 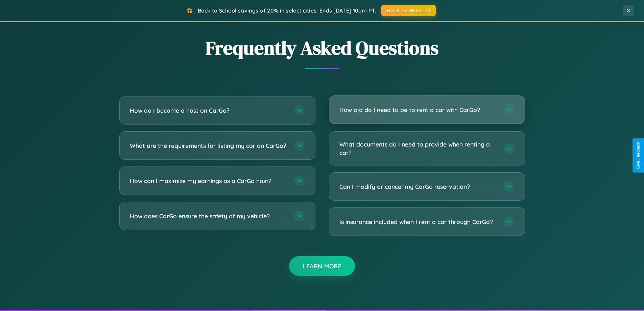 What do you see at coordinates (209, 145) in the screenshot?
I see `h3: What are the requirements for listing my car on CarGo?` at bounding box center [209, 145].